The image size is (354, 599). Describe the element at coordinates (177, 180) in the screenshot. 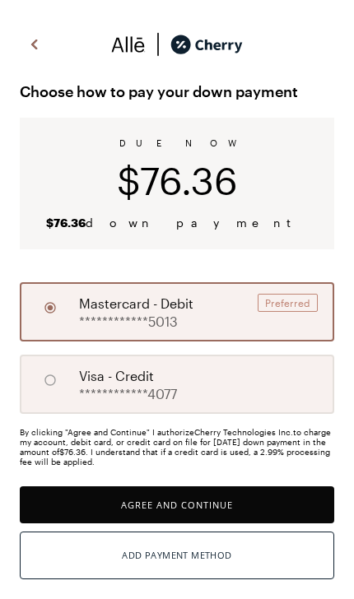

I see `span: $76.36` at that location.